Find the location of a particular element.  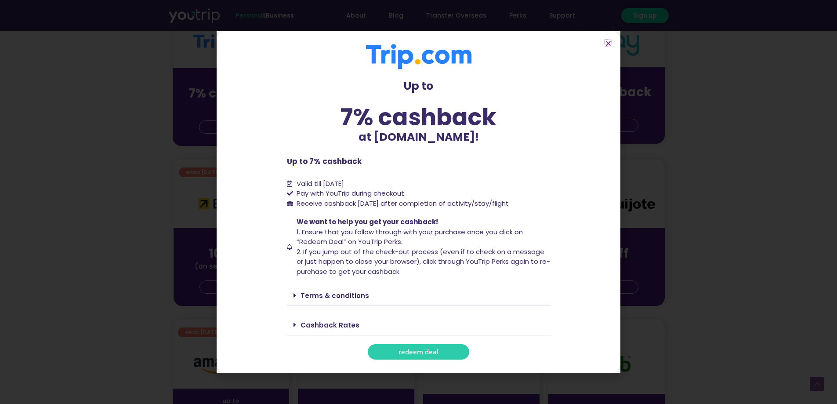

a: Close is located at coordinates (608, 43).